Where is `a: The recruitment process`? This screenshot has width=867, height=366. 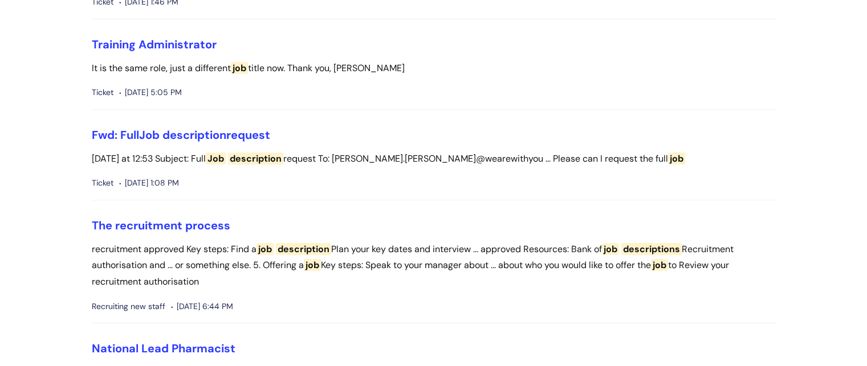
a: The recruitment process is located at coordinates (161, 226).